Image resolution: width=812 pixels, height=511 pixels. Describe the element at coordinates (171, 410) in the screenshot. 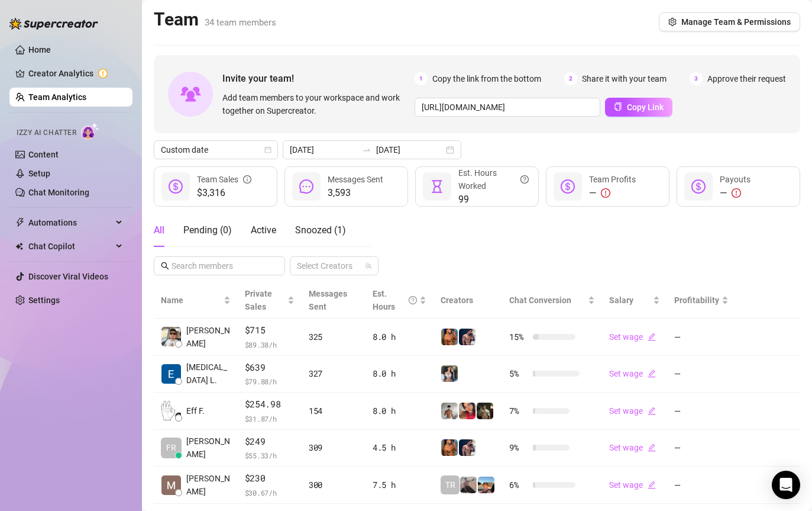

I see `img: Eff Francisco` at that location.